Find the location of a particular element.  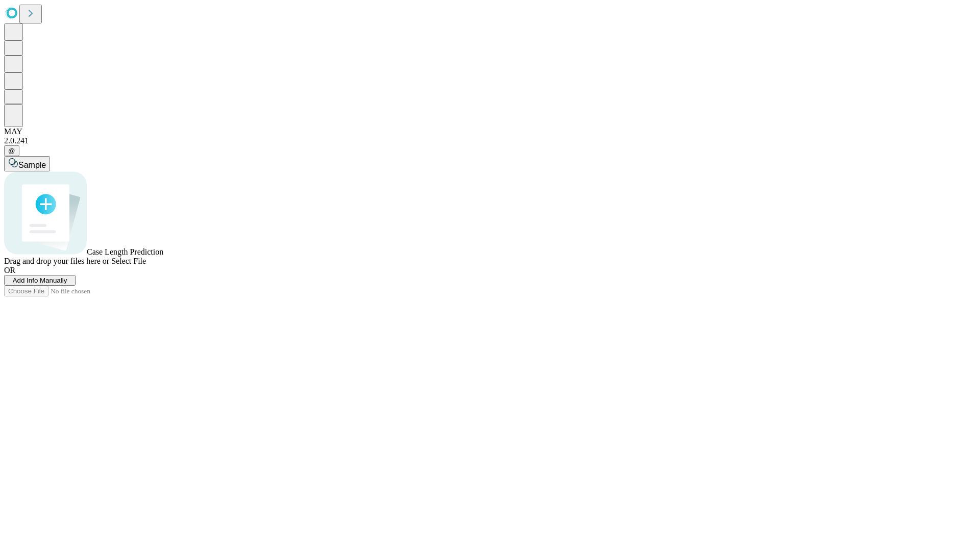

button: Sample is located at coordinates (27, 164).